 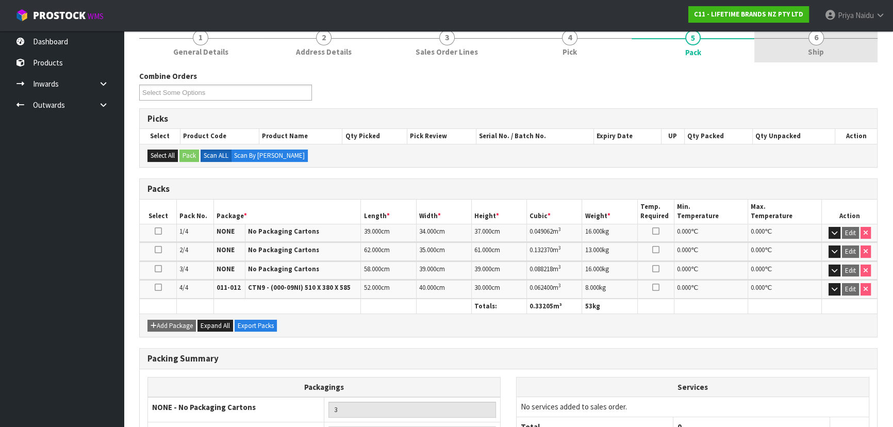 I want to click on th: Length, so click(x=388, y=211).